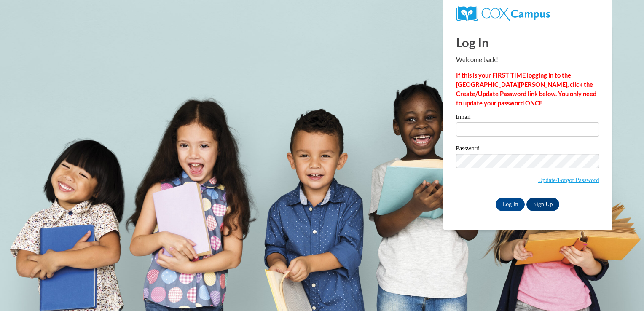 The image size is (644, 311). What do you see at coordinates (528, 60) in the screenshot?
I see `p: Welcome back!` at bounding box center [528, 60].